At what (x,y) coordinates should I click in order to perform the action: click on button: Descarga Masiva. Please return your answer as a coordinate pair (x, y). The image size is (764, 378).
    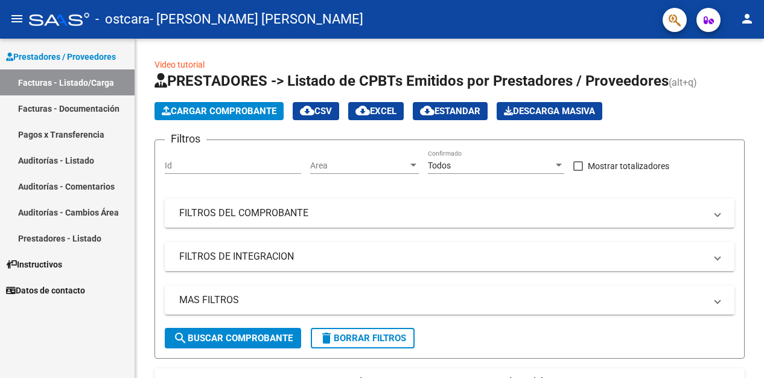
    Looking at the image, I should click on (549, 111).